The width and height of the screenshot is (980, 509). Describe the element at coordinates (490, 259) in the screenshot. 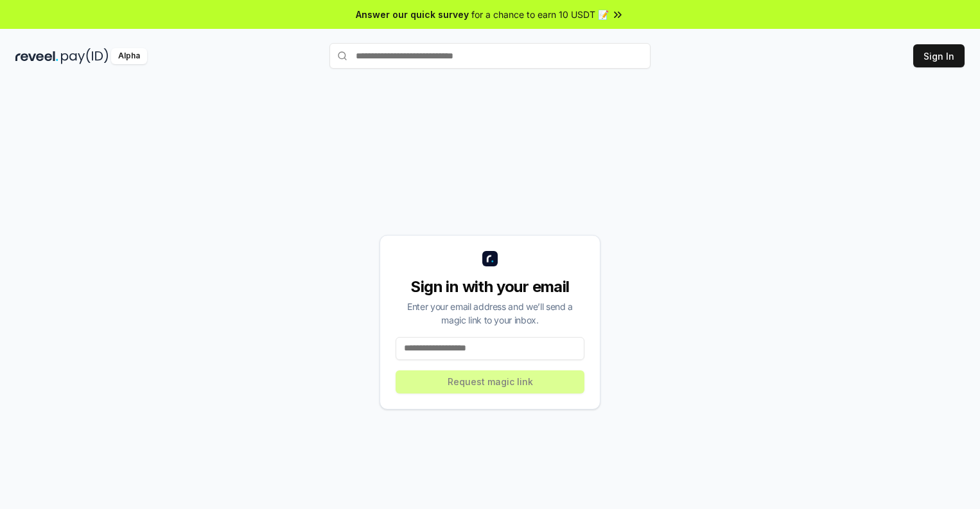

I see `img: logo_small` at that location.